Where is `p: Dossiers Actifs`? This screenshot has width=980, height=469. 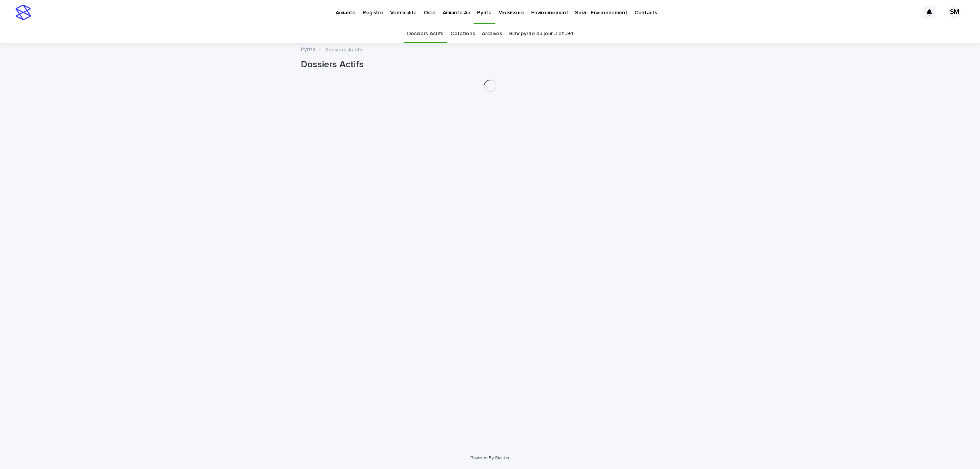
p: Dossiers Actifs is located at coordinates (343, 49).